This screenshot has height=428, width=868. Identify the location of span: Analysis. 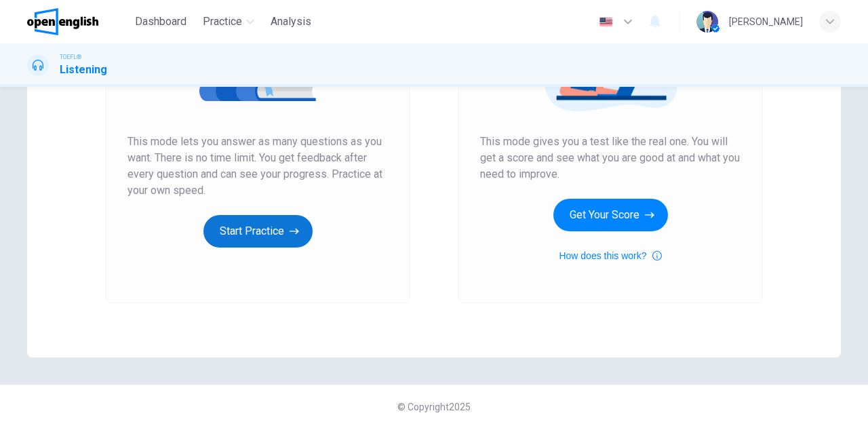
(291, 22).